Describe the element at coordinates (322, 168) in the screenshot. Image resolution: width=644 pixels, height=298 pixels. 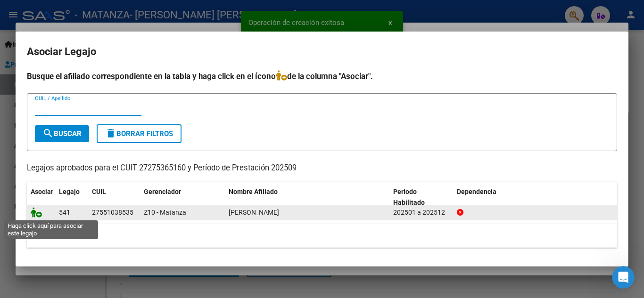
I see `p: Legajos aprobados para el CUIT 27275365160 y Período de Prestación 202509` at that location.